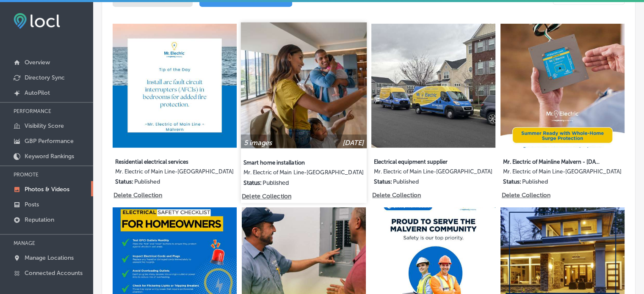 The height and width of the screenshot is (294, 644). What do you see at coordinates (47, 189) in the screenshot?
I see `p: Photos & Videos` at bounding box center [47, 189].